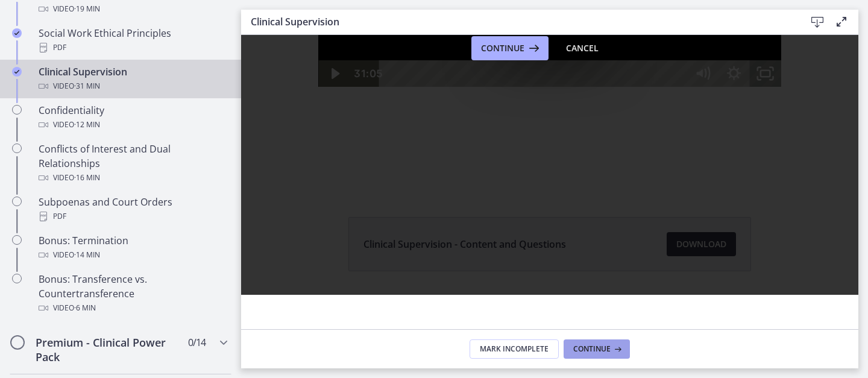 Image resolution: width=868 pixels, height=378 pixels. Describe the element at coordinates (93, 321) in the screenshot. I see `button: Play Video` at that location.